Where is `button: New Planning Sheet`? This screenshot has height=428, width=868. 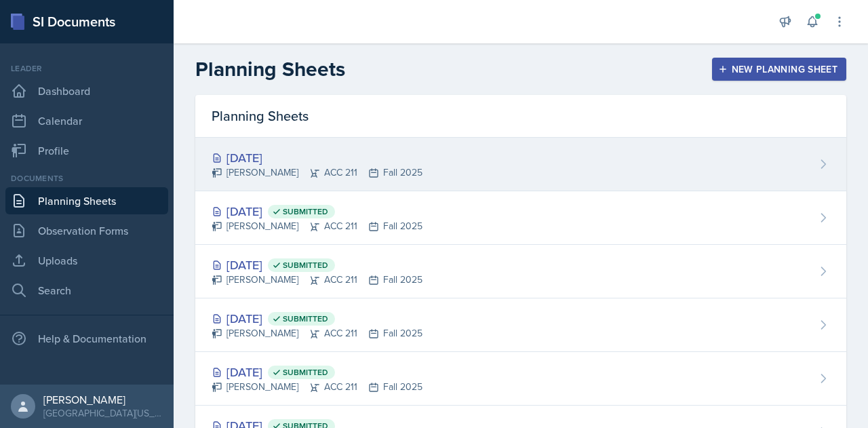
button: New Planning Sheet is located at coordinates (779, 69).